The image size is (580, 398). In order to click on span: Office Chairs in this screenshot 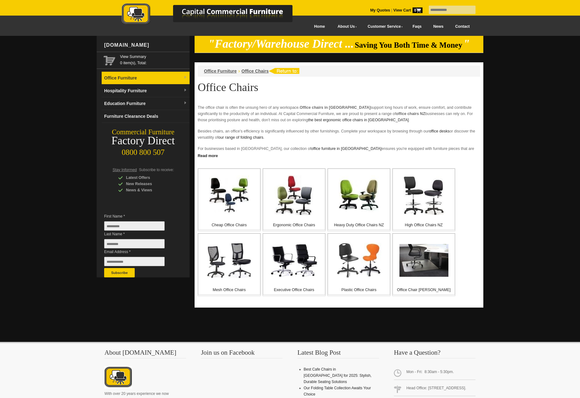, I will do `click(255, 71)`.